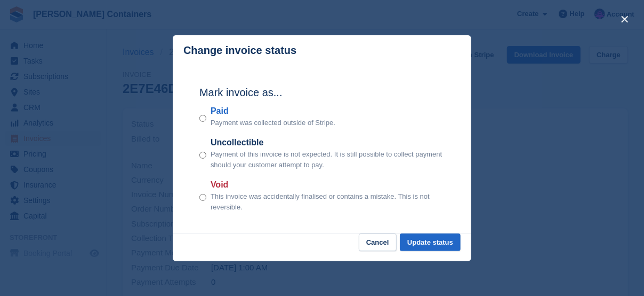 This screenshot has width=644, height=296. What do you see at coordinates (625, 19) in the screenshot?
I see `button: close` at bounding box center [625, 19].